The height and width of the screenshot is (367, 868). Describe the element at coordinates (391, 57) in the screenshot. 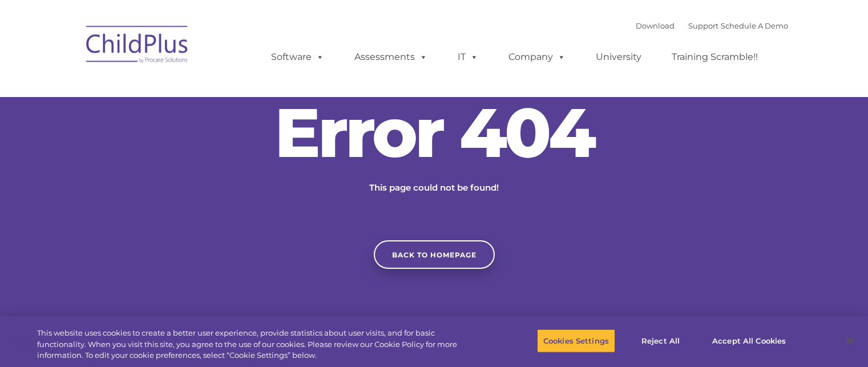

I see `a: Assessments` at that location.